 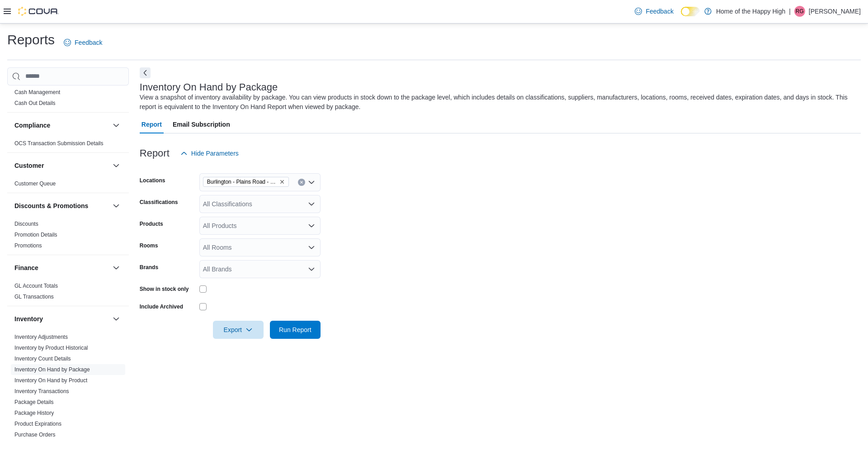 What do you see at coordinates (37, 92) in the screenshot?
I see `span: Cash Management` at bounding box center [37, 92].